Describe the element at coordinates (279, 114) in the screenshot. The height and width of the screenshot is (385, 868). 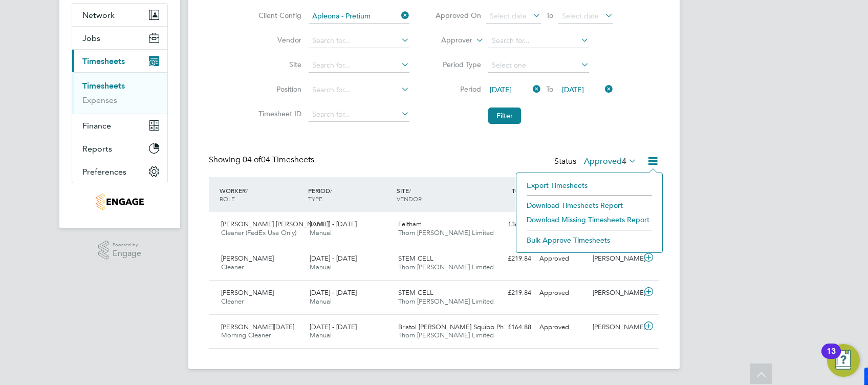
I see `label: Timesheet ID` at that location.